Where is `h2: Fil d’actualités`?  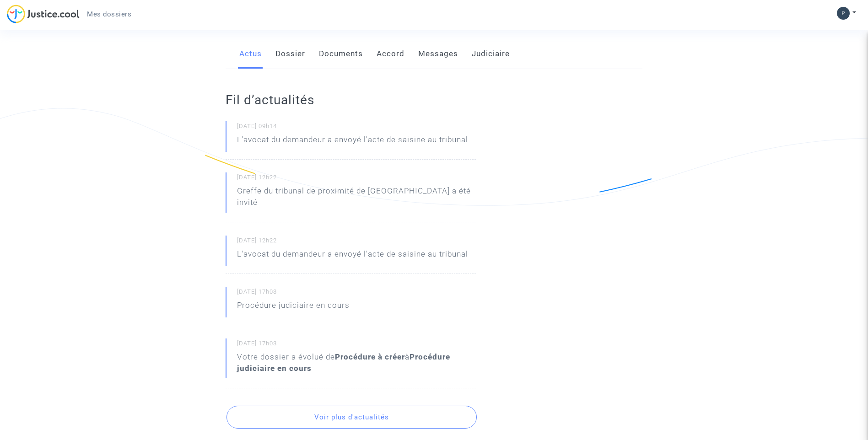
h2: Fil d’actualités is located at coordinates (350, 100).